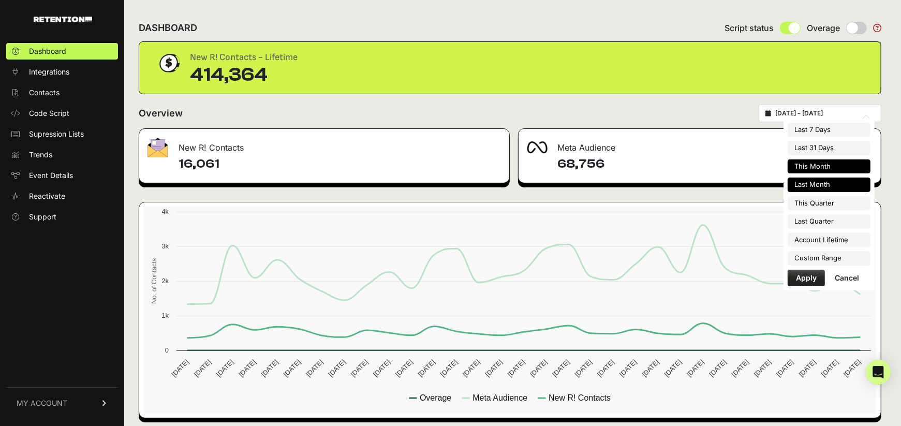  I want to click on li: Last 7 Days, so click(829, 130).